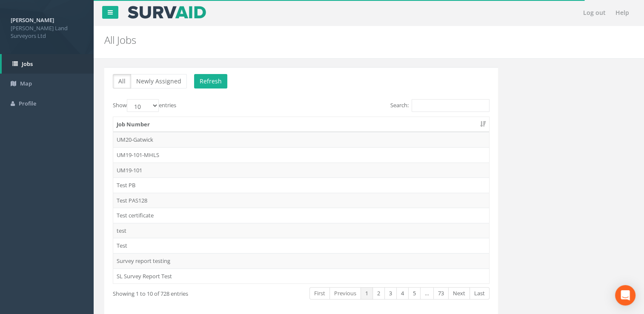 Image resolution: width=644 pixels, height=314 pixels. Describe the element at coordinates (210, 81) in the screenshot. I see `button: Refresh` at that location.